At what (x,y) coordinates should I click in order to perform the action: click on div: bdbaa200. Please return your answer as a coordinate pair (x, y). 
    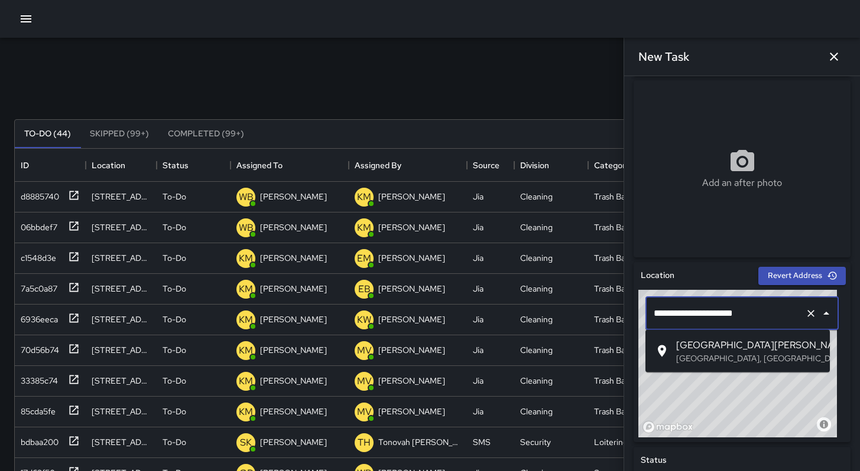
    Looking at the image, I should click on (37, 440).